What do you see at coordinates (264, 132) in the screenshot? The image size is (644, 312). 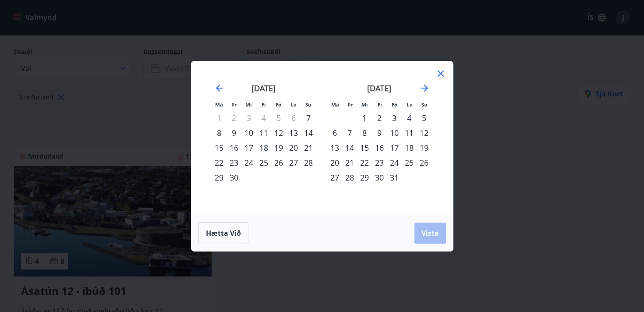 I see `div: 11` at bounding box center [264, 132].